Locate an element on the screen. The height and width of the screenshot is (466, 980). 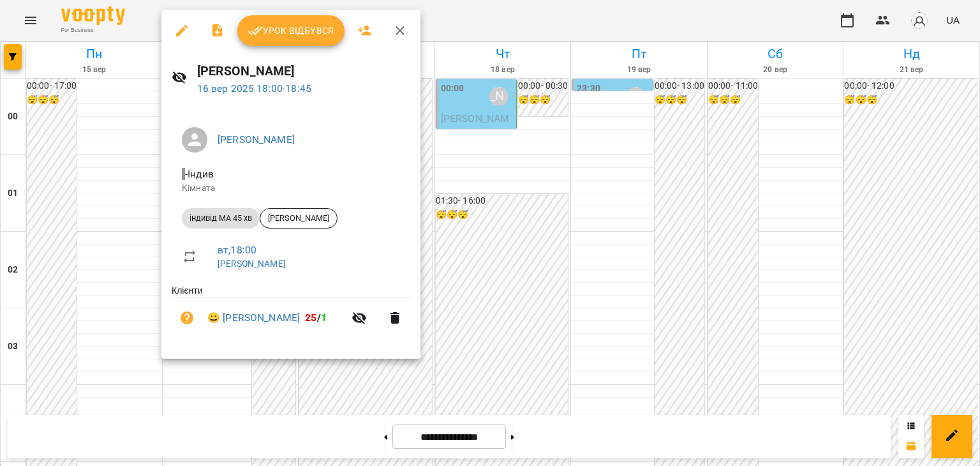
button: Урок відбувся is located at coordinates (291, 30).